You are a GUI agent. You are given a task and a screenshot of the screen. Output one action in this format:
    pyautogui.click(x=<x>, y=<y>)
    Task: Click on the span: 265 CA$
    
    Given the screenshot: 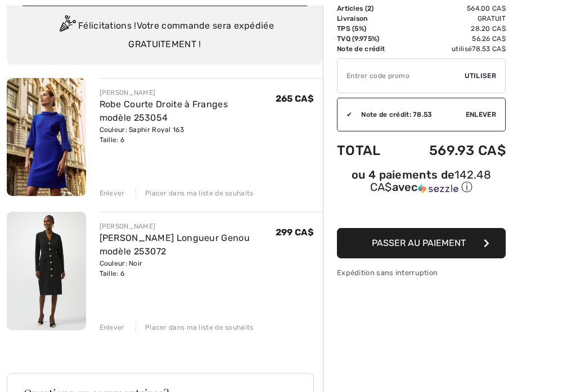 What is the action you would take?
    pyautogui.click(x=294, y=98)
    